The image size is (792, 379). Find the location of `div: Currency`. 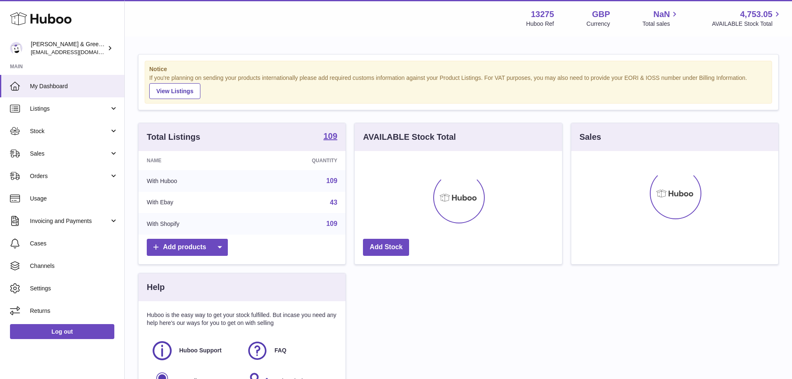

div: Currency is located at coordinates (599, 24).